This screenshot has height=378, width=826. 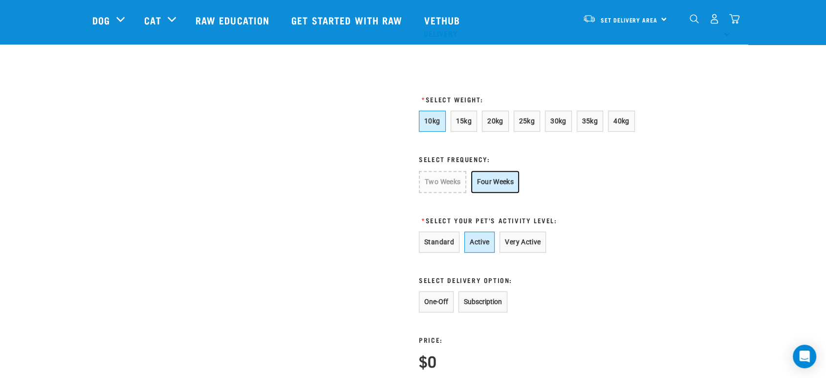 What do you see at coordinates (495, 121) in the screenshot?
I see `span: 20kg` at bounding box center [495, 121].